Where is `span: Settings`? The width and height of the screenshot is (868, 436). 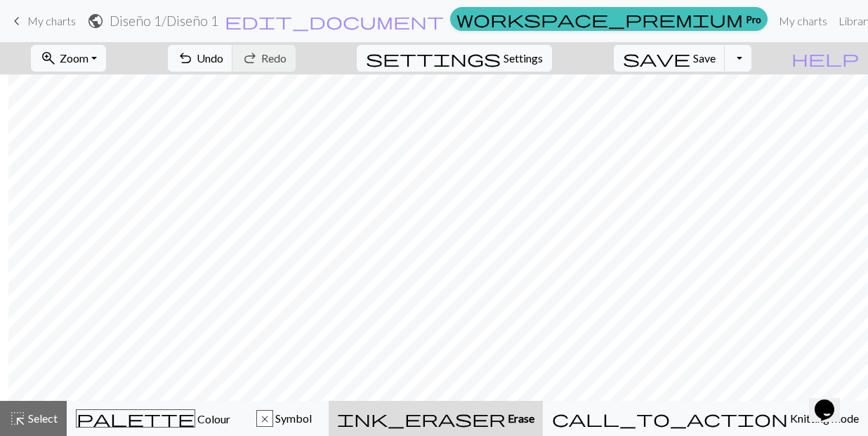 span: Settings is located at coordinates (523, 59).